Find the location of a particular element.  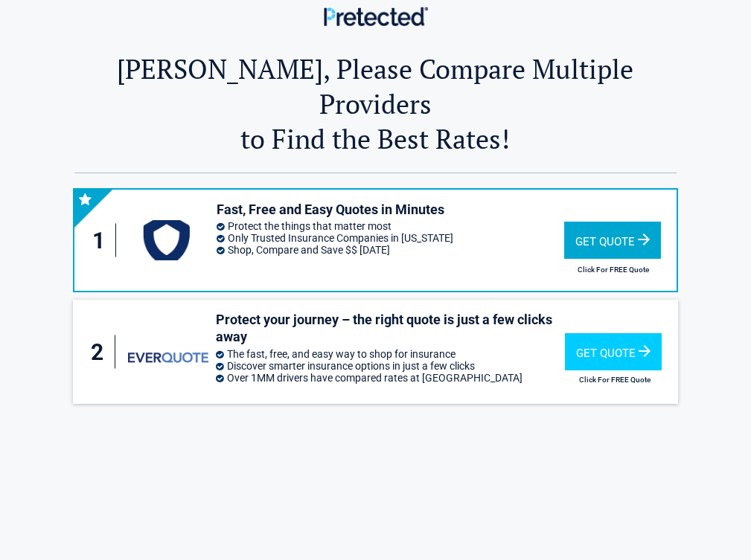

h3: Protect your journey – the right quote is just a few clicks away is located at coordinates (390, 328).